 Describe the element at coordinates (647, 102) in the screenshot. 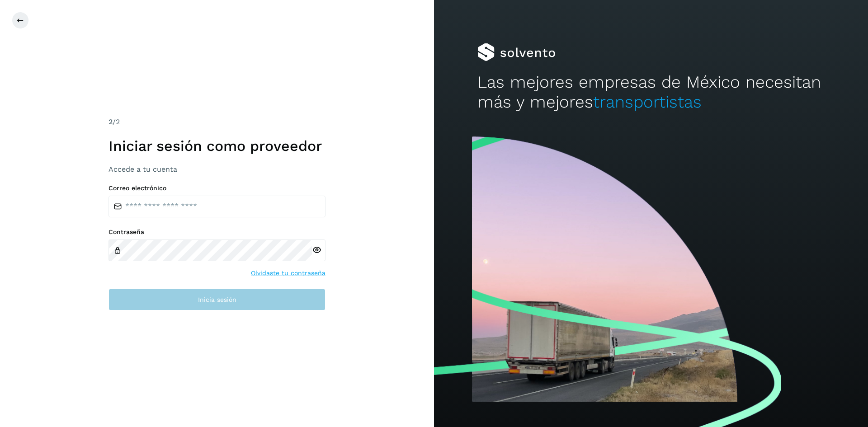

I see `span: transportistas` at that location.